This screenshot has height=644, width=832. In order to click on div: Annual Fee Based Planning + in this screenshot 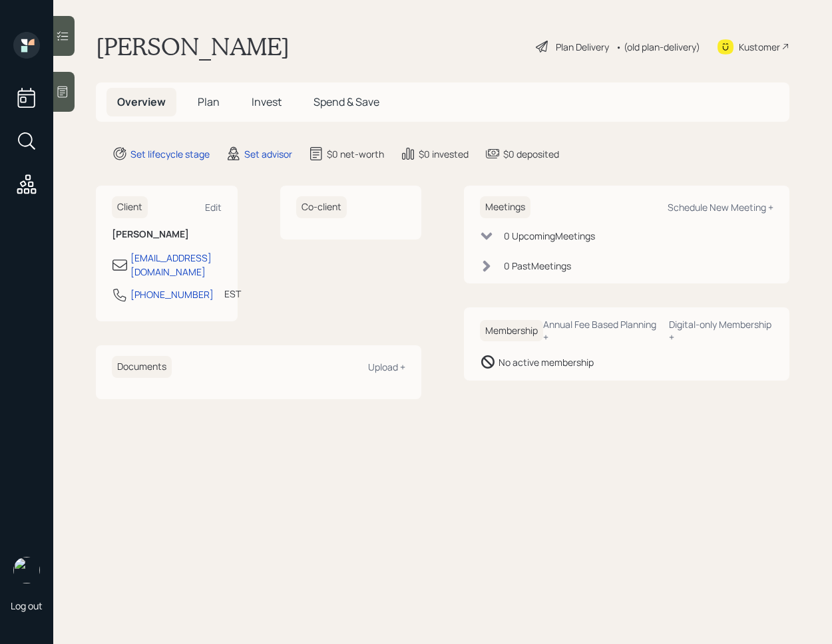, I will do `click(600, 331)`.